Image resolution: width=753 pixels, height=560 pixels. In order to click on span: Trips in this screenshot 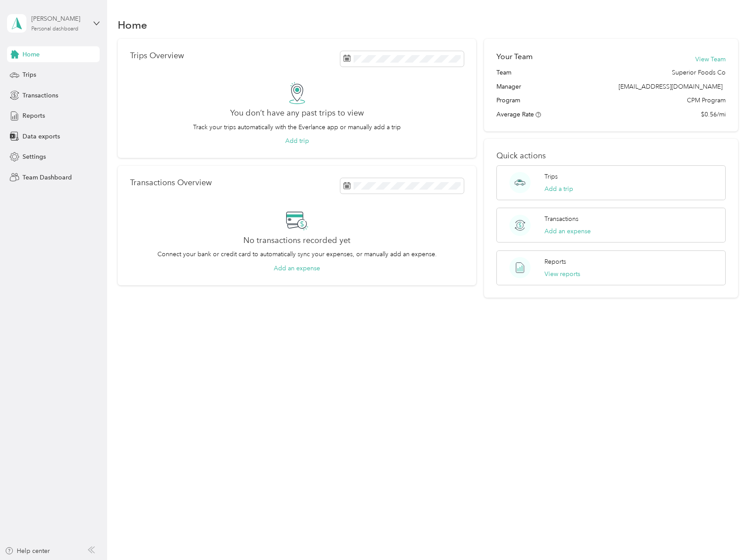, I will do `click(29, 75)`.